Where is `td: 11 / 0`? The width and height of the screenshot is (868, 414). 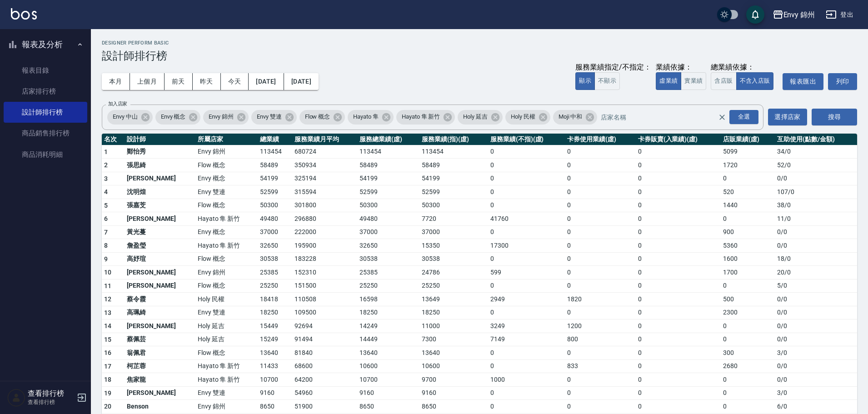
td: 11 / 0 is located at coordinates (816, 219).